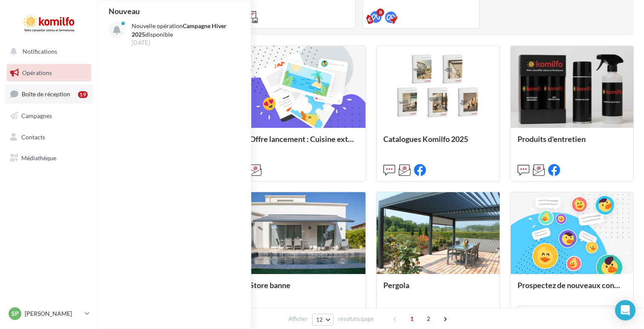 The image size is (644, 329). What do you see at coordinates (412, 319) in the screenshot?
I see `span: 1` at bounding box center [412, 319].